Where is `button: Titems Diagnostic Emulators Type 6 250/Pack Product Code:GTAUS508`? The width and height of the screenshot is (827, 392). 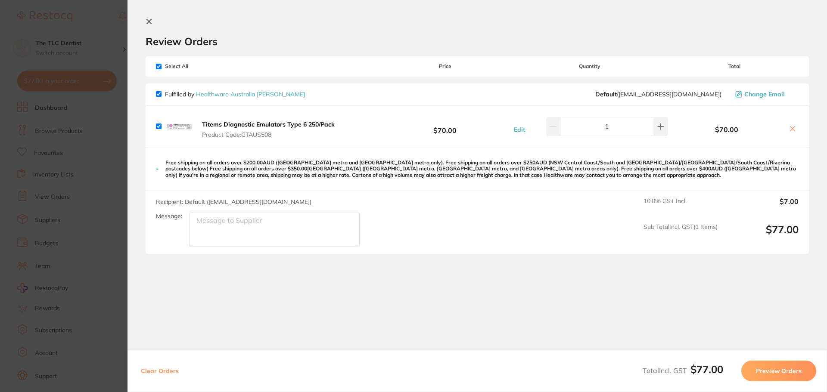
button: Titems Diagnostic Emulators Type 6 250/Pack Product Code:GTAUS508 is located at coordinates (268, 130).